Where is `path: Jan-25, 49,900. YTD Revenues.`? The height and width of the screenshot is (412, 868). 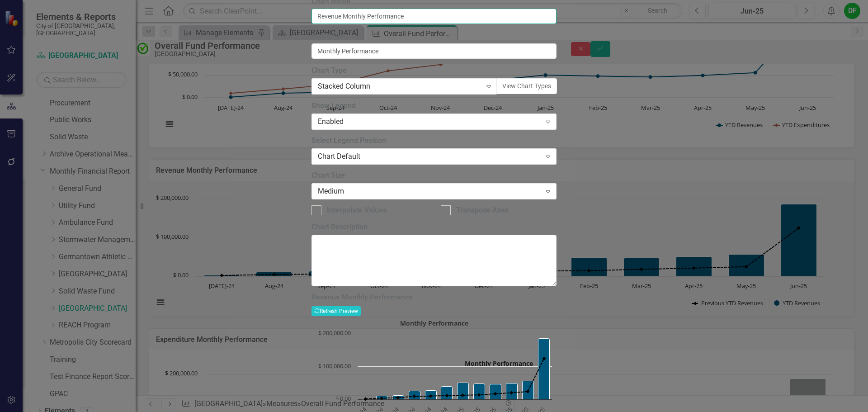
path: Jan-25, 49,900. YTD Revenues. is located at coordinates (463, 391).